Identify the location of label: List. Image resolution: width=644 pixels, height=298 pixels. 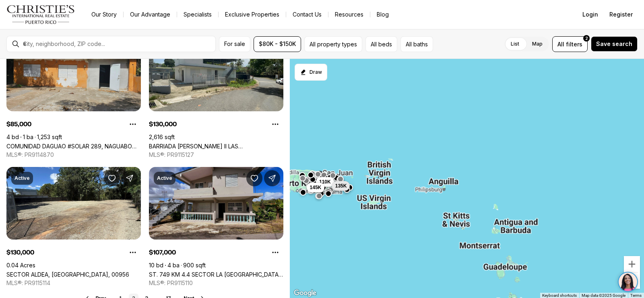
(515, 44).